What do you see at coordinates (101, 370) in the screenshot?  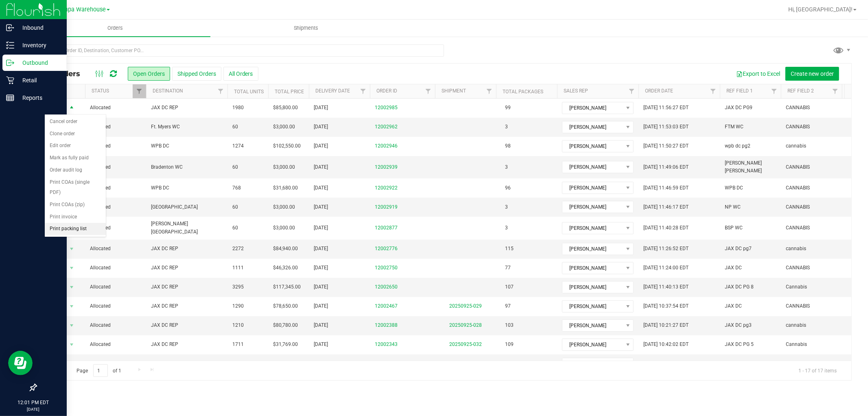 I see `input: 1` at bounding box center [101, 370].